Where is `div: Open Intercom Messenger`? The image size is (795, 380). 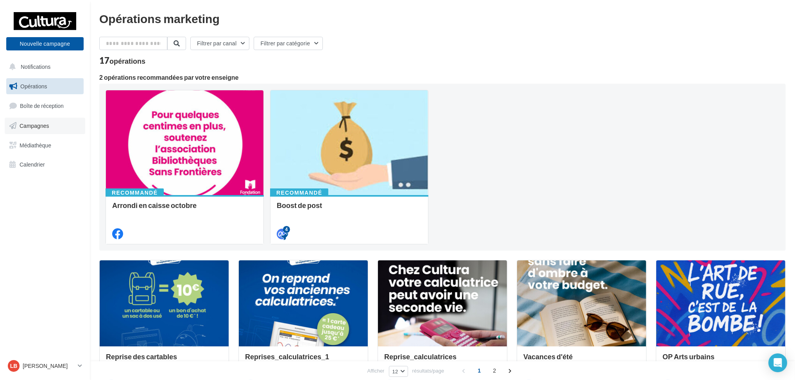 div: Open Intercom Messenger is located at coordinates (778, 363).